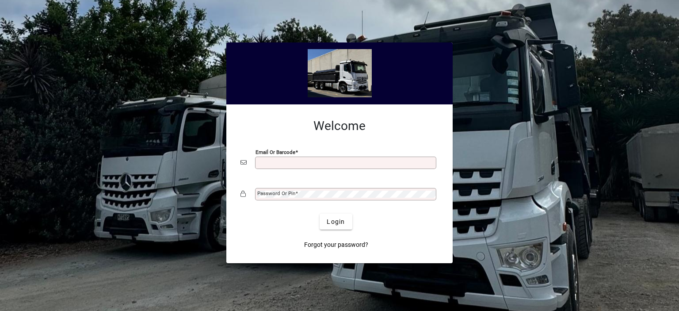  What do you see at coordinates (336, 244) in the screenshot?
I see `a: Forgot your password?` at bounding box center [336, 244].